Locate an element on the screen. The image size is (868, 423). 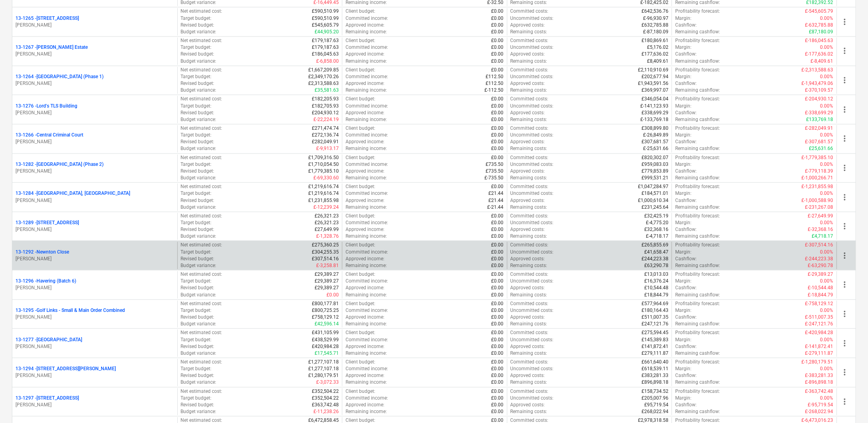
p: £-1,779,385.10 is located at coordinates (818, 157).